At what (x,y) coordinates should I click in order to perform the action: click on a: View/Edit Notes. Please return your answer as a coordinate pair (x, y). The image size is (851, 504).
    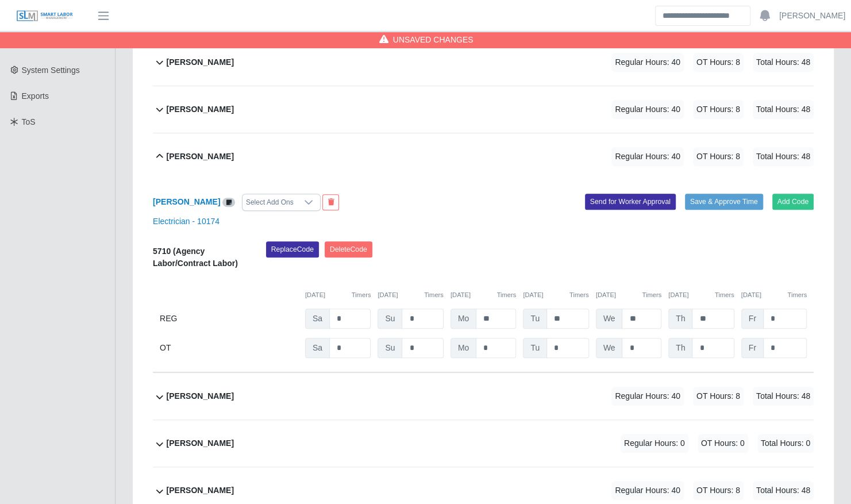
    Looking at the image, I should click on (229, 202).